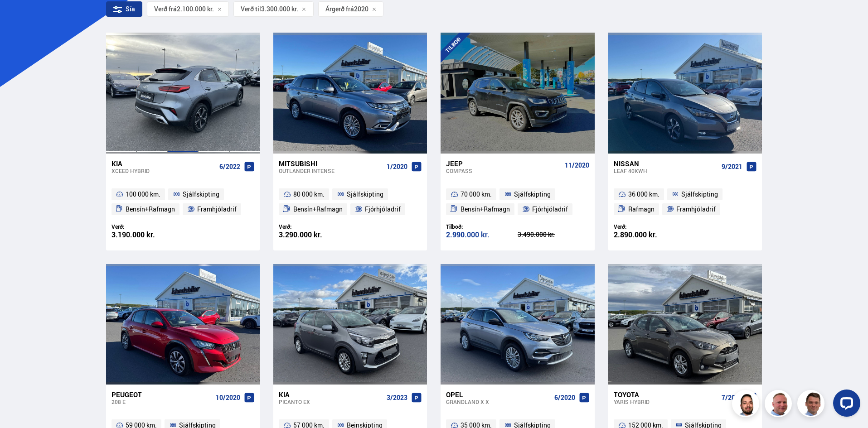  What do you see at coordinates (577, 165) in the screenshot?
I see `span: 11/2020` at bounding box center [577, 165].